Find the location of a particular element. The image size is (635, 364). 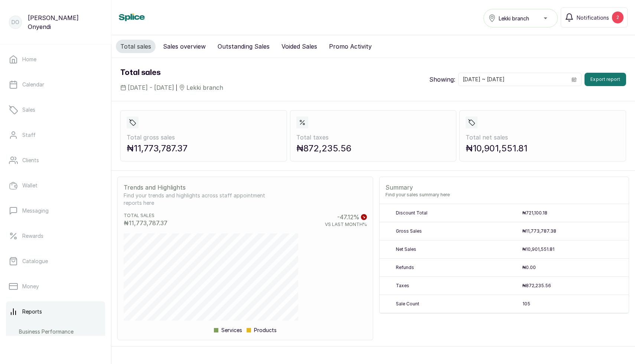

p: Sale Count is located at coordinates (456, 304).